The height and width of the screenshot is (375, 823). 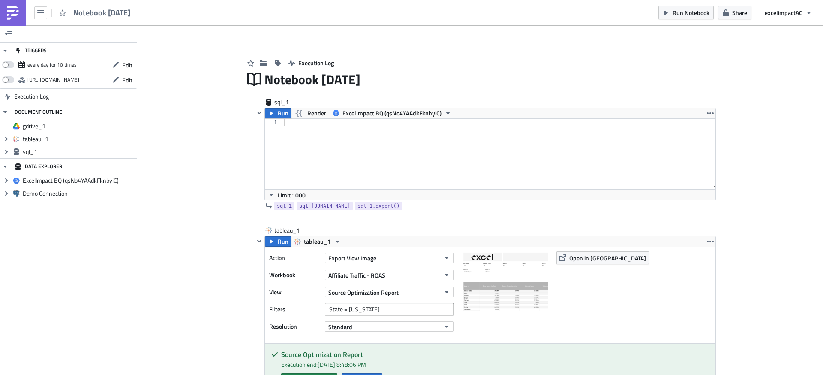 I want to click on button: Share, so click(x=735, y=12).